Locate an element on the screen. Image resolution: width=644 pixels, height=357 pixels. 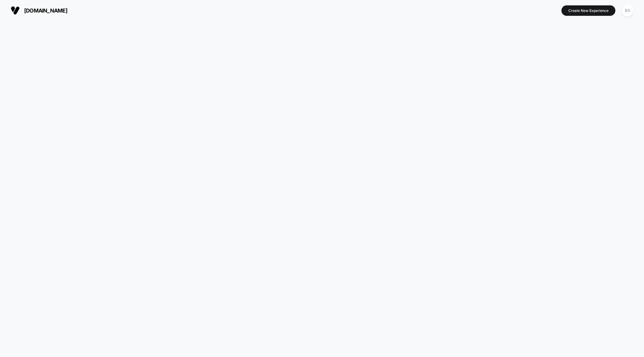
img: Visually logo is located at coordinates (15, 10).